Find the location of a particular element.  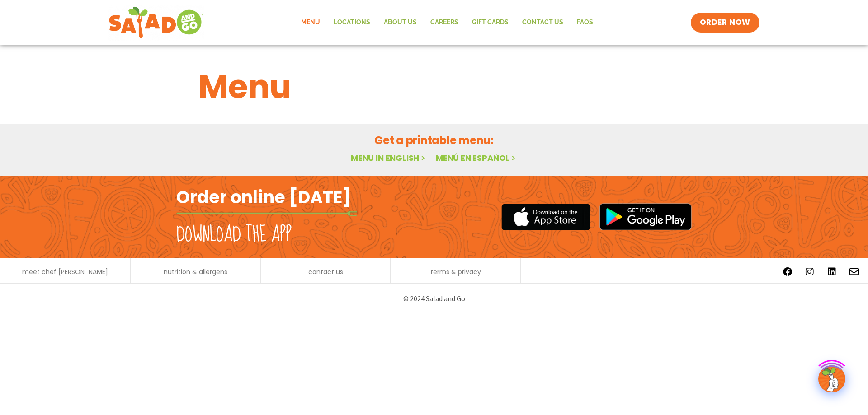

a: Careers is located at coordinates (445, 22).